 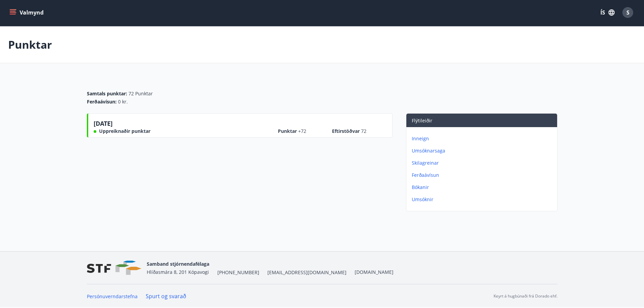 What do you see at coordinates (27, 12) in the screenshot?
I see `button: menu` at bounding box center [27, 12].